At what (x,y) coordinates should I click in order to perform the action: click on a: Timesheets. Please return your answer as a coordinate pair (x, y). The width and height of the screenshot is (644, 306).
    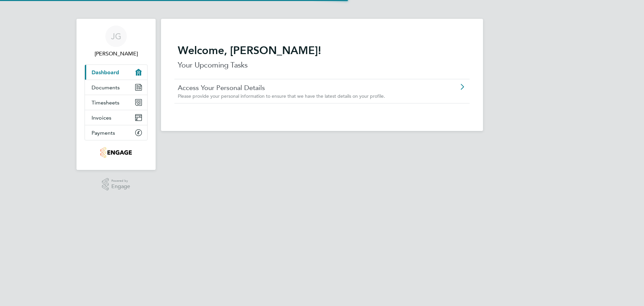
    Looking at the image, I should click on (116, 103).